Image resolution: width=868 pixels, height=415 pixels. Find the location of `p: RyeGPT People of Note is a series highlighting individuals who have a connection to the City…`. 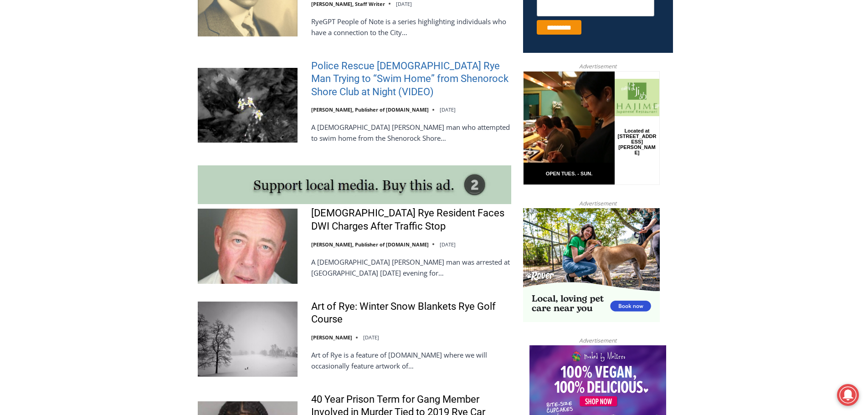

p: RyeGPT People of Note is a series highlighting individuals who have a connection to the City… is located at coordinates (411, 27).